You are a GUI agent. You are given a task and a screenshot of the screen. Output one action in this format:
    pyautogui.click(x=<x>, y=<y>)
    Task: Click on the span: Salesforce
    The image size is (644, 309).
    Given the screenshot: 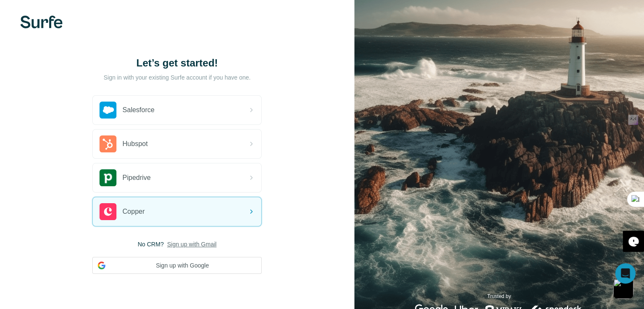 What is the action you would take?
    pyautogui.click(x=138, y=110)
    